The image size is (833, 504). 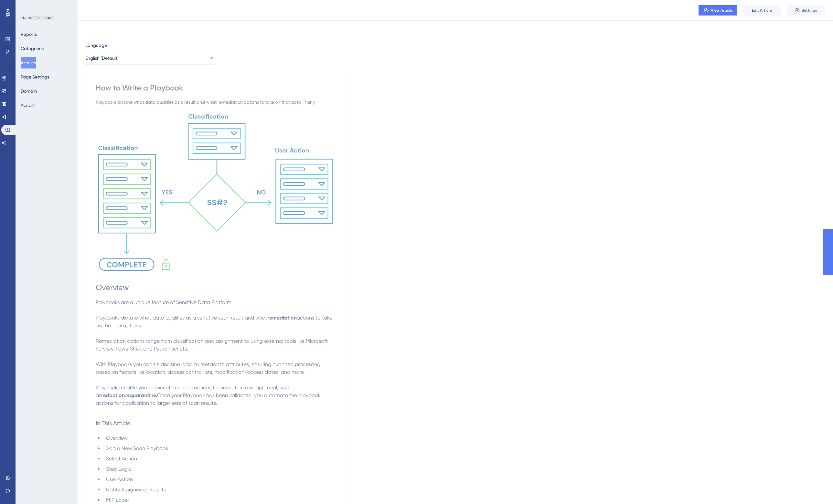 What do you see at coordinates (216, 88) in the screenshot?
I see `div: How to Write a Playbook` at bounding box center [216, 88].